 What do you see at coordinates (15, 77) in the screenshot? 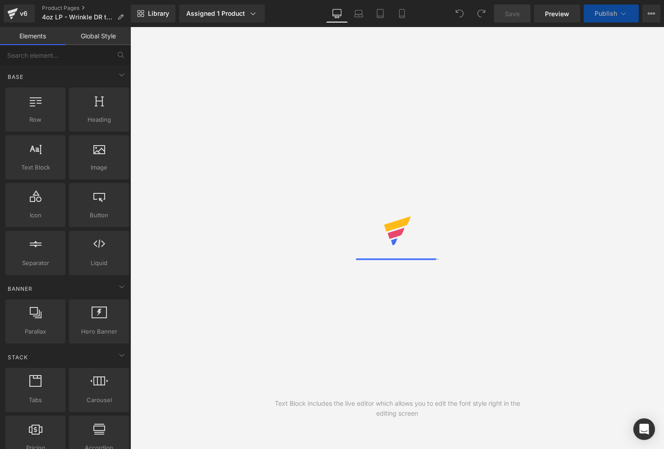
I see `span: Base` at bounding box center [15, 77].